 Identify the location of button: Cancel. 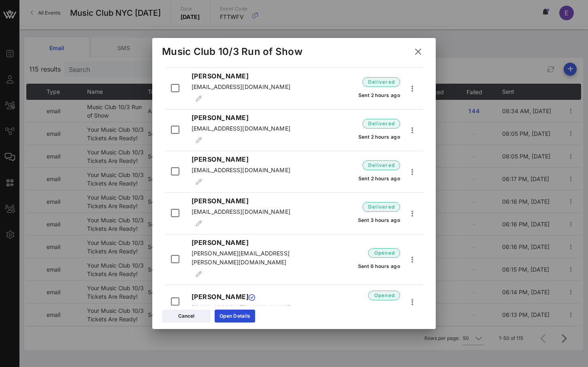
(186, 316).